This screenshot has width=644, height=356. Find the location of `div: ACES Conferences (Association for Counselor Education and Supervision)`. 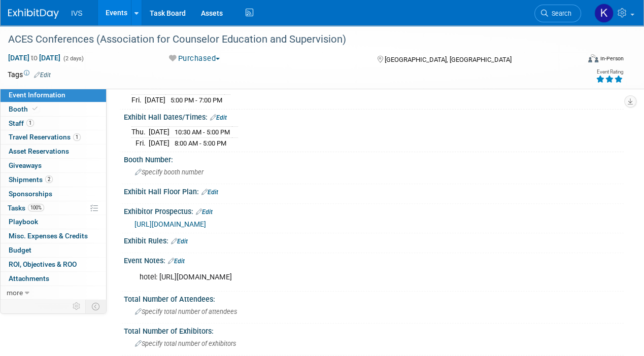

div: ACES Conferences (Association for Counselor Education and Supervision) is located at coordinates (288, 40).